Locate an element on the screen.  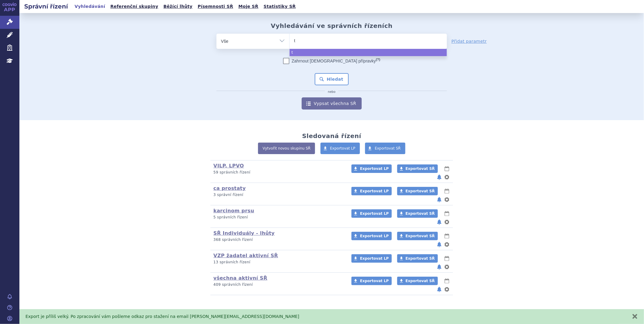
p: 59 správních řízení is located at coordinates (278, 172).